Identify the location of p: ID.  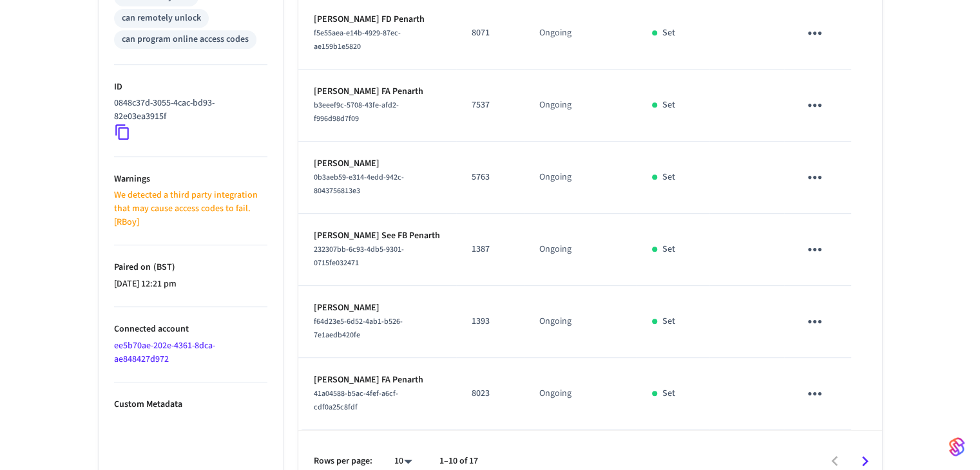
(191, 87).